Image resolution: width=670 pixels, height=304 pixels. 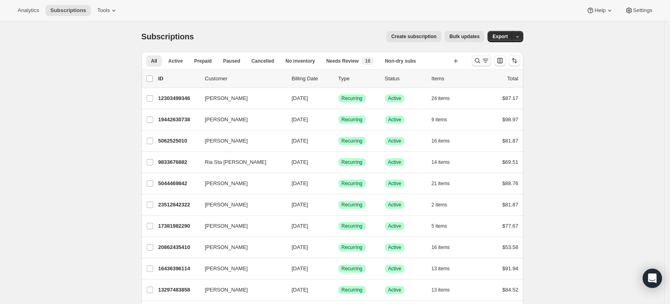 I want to click on button: Export, so click(x=500, y=37).